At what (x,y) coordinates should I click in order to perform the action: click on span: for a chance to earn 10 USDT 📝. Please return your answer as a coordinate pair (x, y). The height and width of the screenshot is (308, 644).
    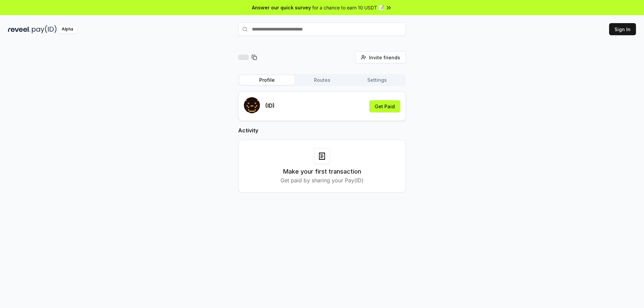
    Looking at the image, I should click on (348, 8).